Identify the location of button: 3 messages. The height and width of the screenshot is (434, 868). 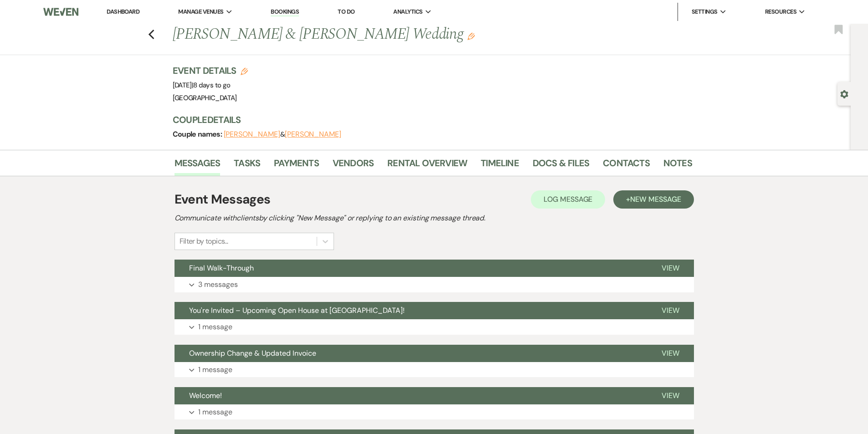
(434, 285).